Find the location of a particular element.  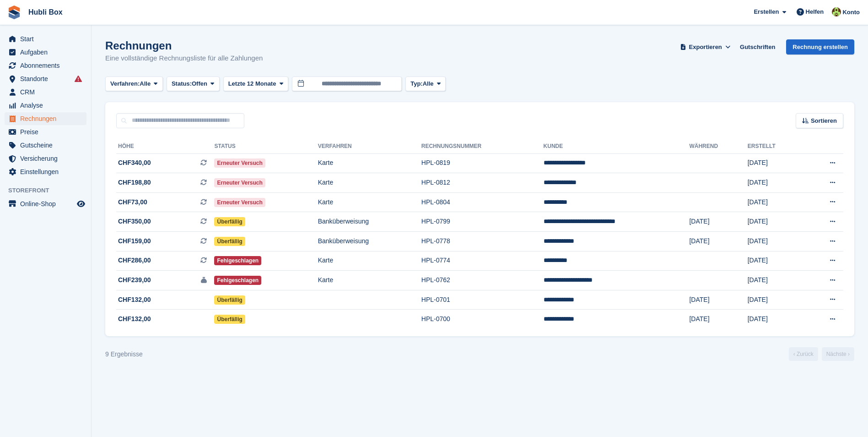

th: Verfahren is located at coordinates (369, 147).